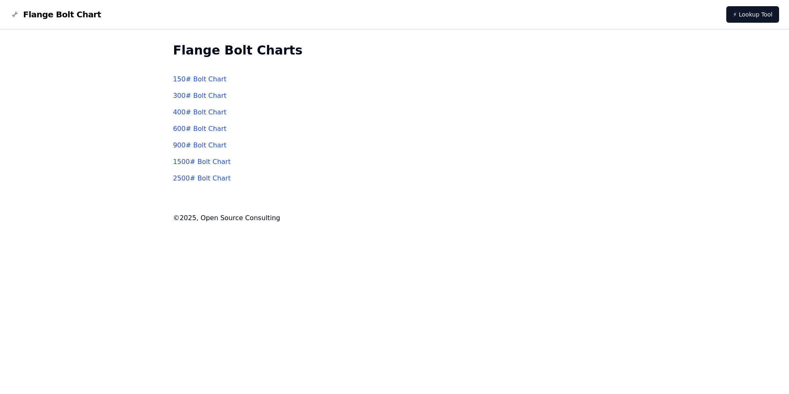 This screenshot has width=789, height=394. Describe the element at coordinates (202, 178) in the screenshot. I see `a: 2500# Bolt Chart` at that location.